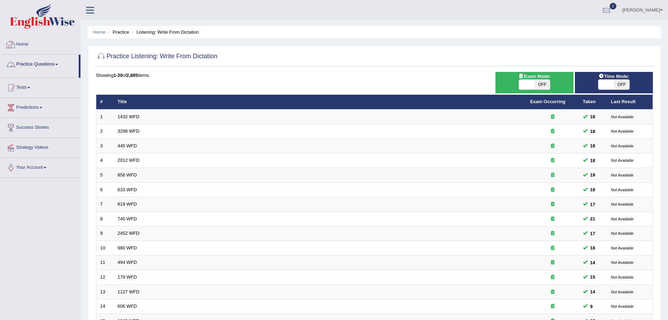 This screenshot has width=668, height=320. I want to click on a: Your Account, so click(40, 167).